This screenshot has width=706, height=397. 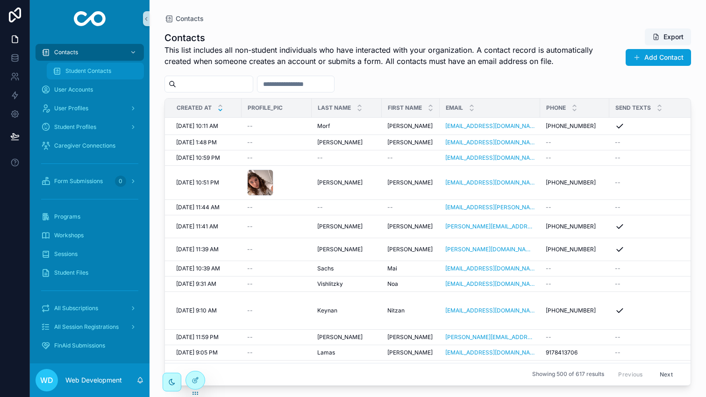 I want to click on a: Lamas, so click(x=347, y=353).